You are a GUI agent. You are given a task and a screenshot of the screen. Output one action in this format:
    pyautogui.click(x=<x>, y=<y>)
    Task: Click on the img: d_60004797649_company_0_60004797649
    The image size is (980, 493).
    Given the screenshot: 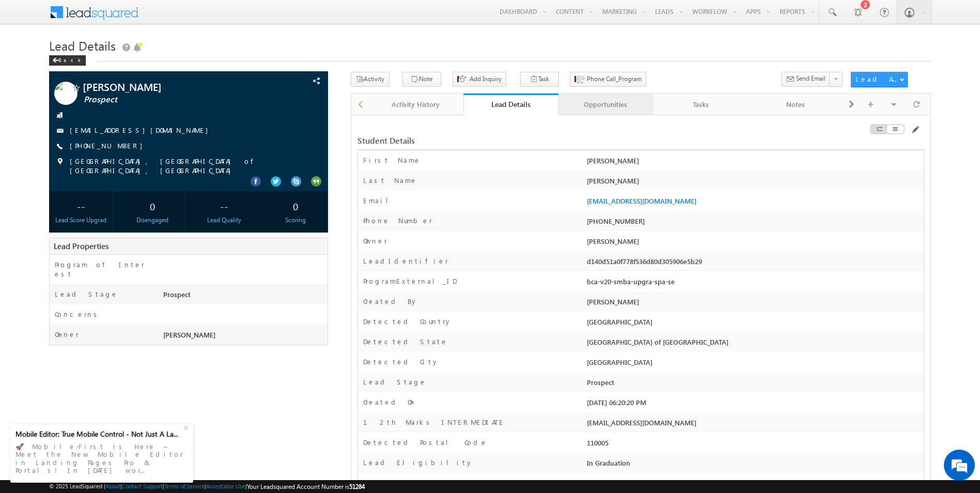 What is the action you would take?
    pyautogui.click(x=30, y=61)
    